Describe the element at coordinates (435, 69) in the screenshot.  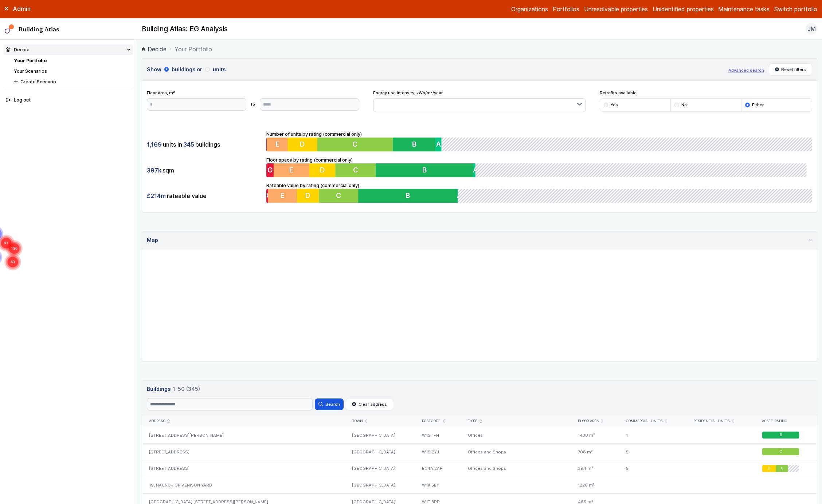
I see `h3: Show` at that location.